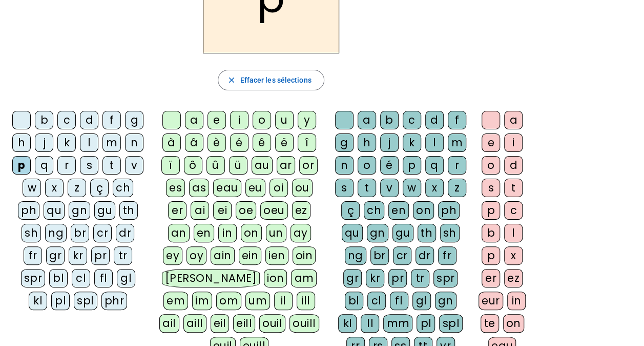 Image resolution: width=644 pixels, height=346 pixels. What do you see at coordinates (309, 165) in the screenshot?
I see `div: or` at bounding box center [309, 165].